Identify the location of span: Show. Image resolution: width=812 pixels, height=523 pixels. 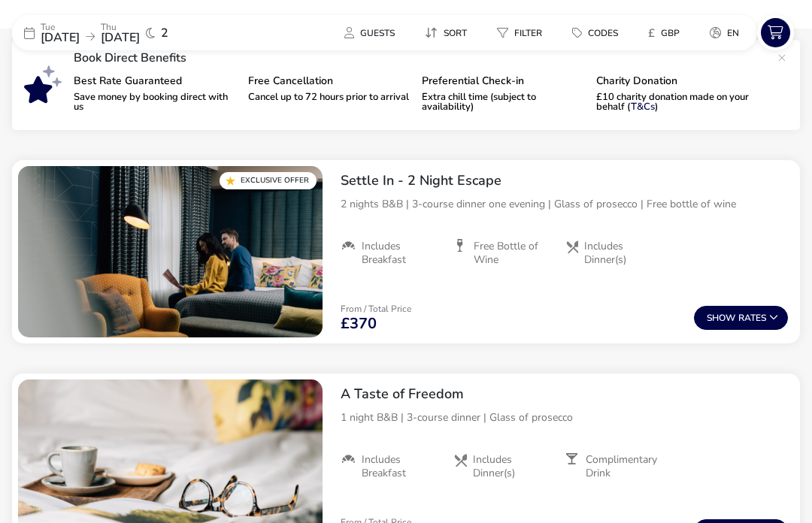
(722, 318).